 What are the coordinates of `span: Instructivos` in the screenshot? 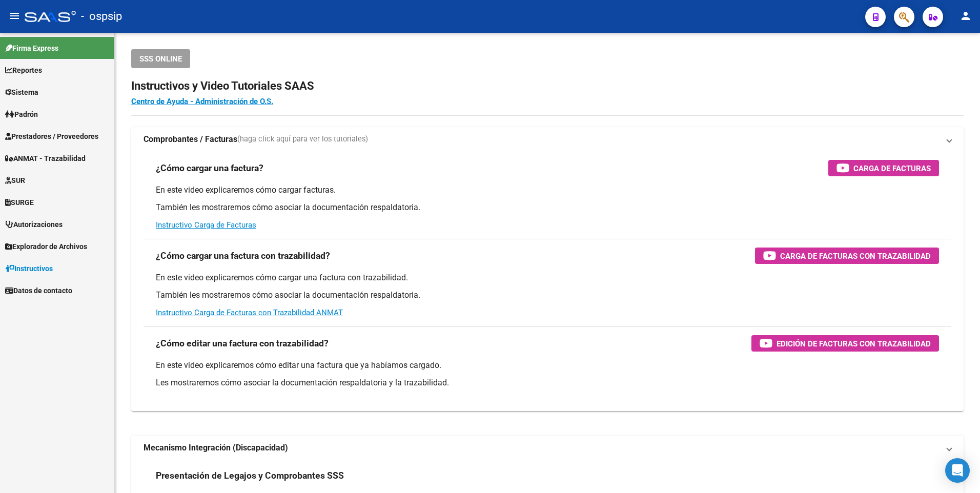 It's located at (29, 269).